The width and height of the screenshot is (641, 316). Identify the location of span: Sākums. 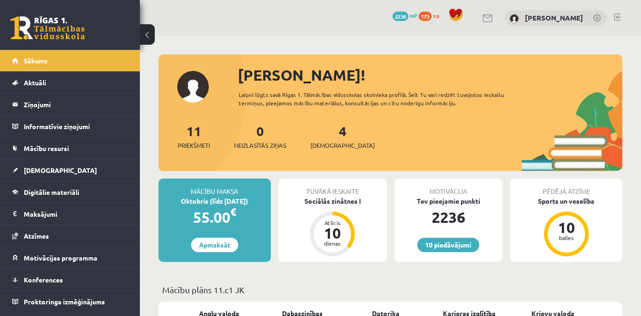
(35, 61).